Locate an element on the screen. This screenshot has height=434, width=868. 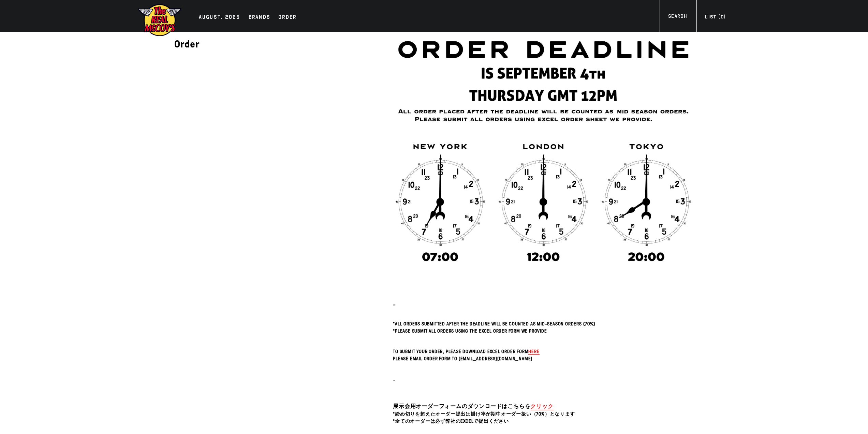
a: Order is located at coordinates (287, 17).